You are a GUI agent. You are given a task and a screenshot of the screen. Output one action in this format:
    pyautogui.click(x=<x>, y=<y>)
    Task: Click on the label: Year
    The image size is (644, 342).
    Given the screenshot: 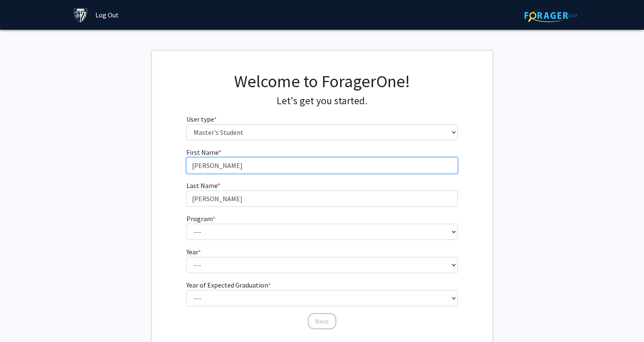 What is the action you would take?
    pyautogui.click(x=193, y=252)
    